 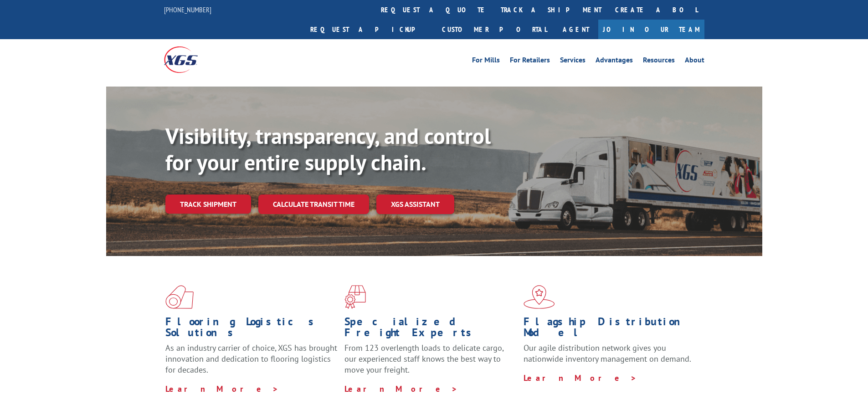 What do you see at coordinates (576, 29) in the screenshot?
I see `a: Agent` at bounding box center [576, 29].